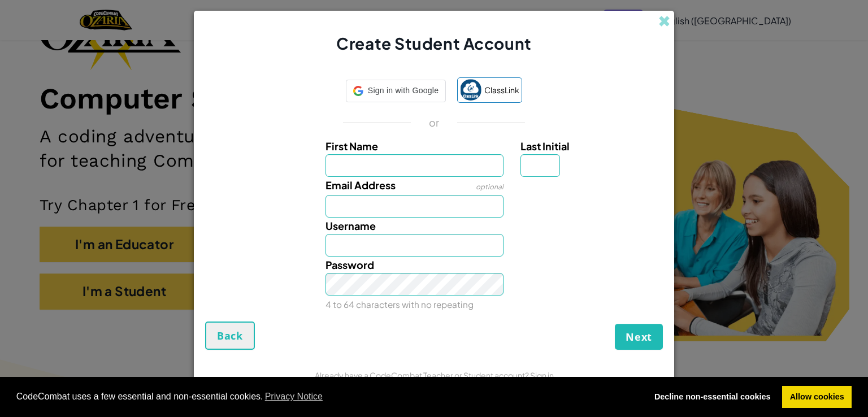 This screenshot has width=868, height=417. Describe the element at coordinates (352, 146) in the screenshot. I see `span: First Name` at that location.